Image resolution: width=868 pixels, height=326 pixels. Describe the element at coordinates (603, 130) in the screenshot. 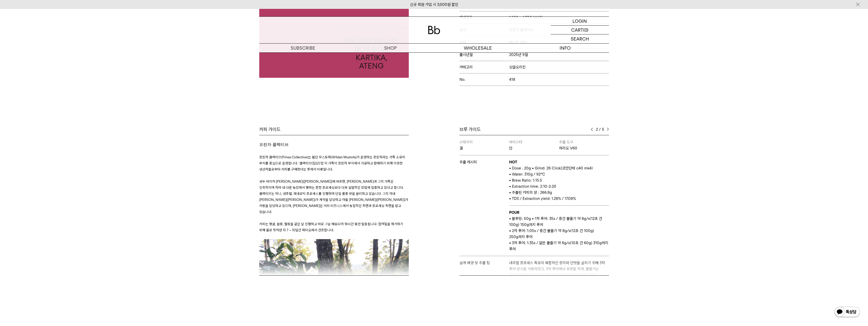

I see `span: 5` at that location.